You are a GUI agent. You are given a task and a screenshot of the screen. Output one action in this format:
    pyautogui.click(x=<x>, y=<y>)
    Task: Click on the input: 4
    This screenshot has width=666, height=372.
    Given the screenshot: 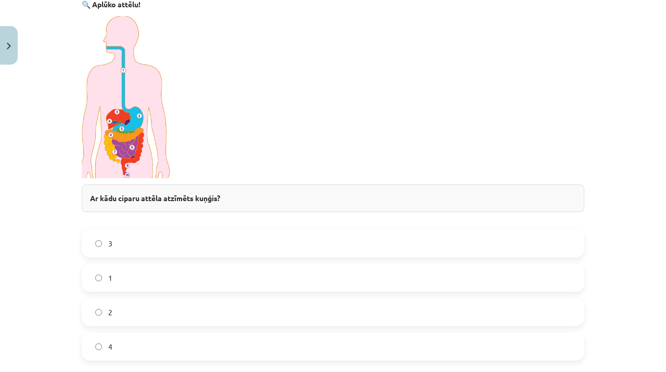 What is the action you would take?
    pyautogui.click(x=98, y=346)
    